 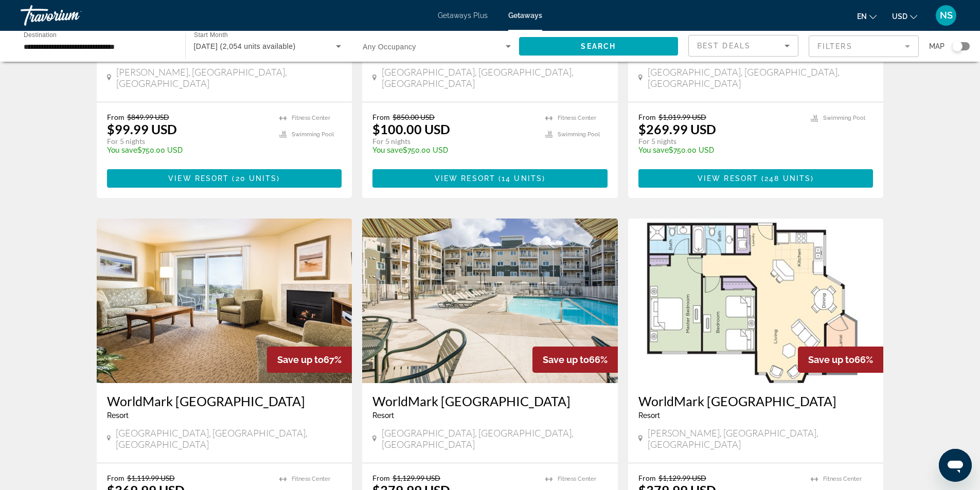 What do you see at coordinates (211, 35) in the screenshot?
I see `span: Start Month` at bounding box center [211, 35].